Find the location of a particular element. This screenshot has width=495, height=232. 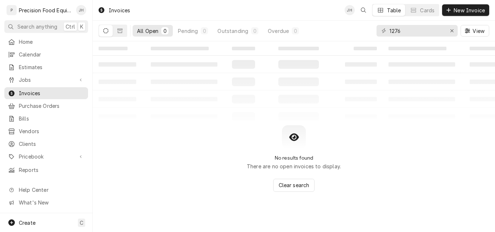

div: Overdue is located at coordinates (278, 31).